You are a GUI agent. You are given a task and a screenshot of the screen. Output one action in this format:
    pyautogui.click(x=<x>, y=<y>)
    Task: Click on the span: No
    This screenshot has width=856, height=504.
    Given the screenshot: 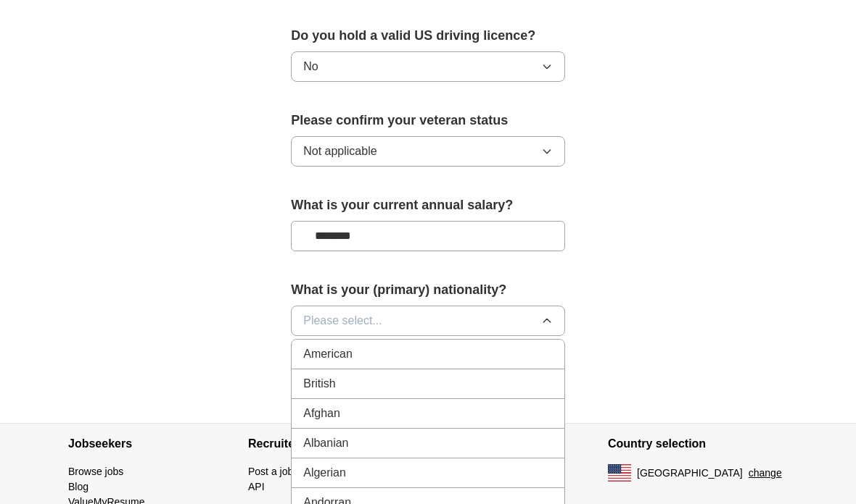 What is the action you would take?
    pyautogui.click(x=311, y=66)
    